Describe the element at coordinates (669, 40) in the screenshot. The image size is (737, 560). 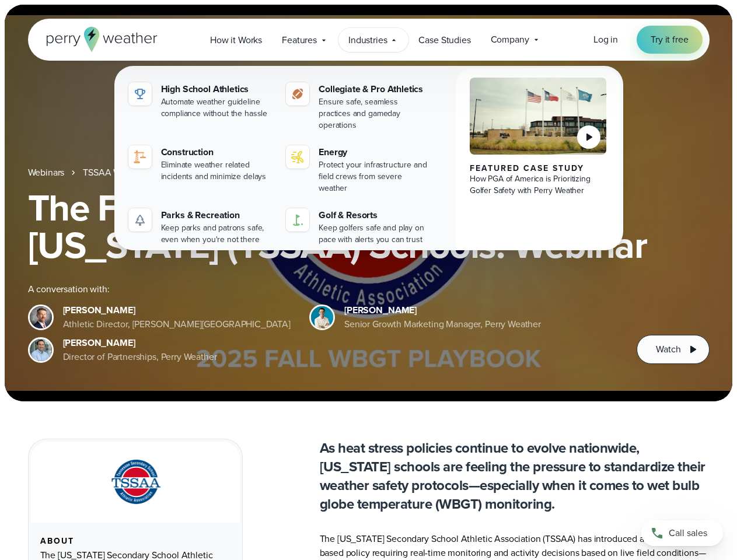
I see `span: Try it free` at that location.